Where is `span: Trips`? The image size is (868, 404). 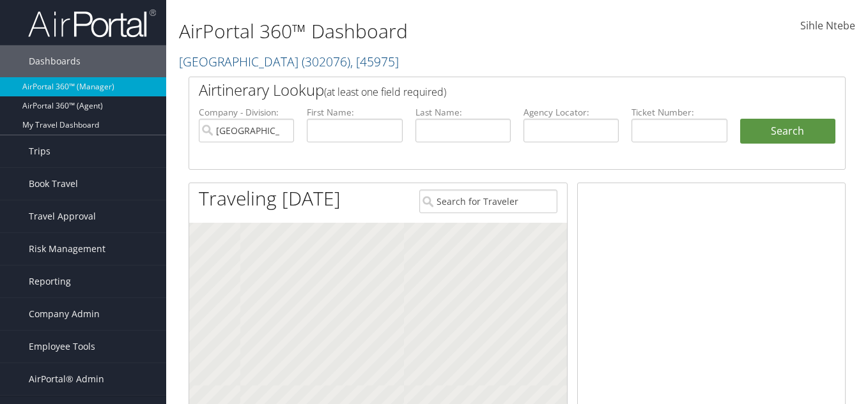
span: Trips is located at coordinates (40, 151).